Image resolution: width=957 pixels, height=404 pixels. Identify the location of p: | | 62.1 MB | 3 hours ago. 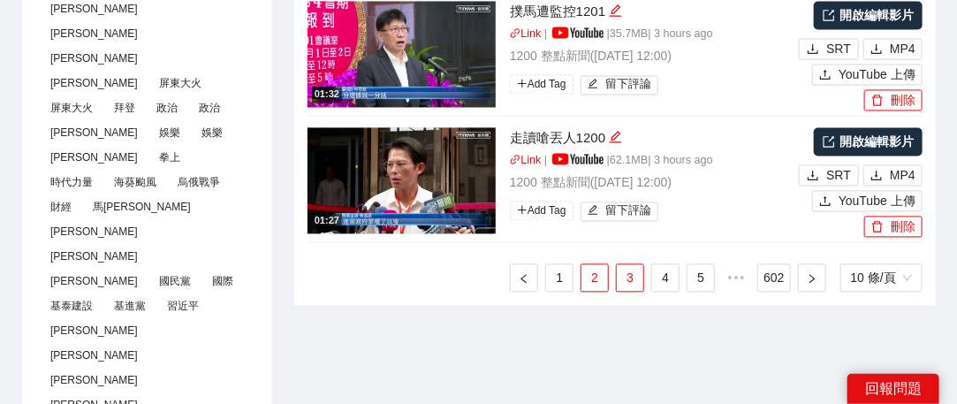
(652, 161).